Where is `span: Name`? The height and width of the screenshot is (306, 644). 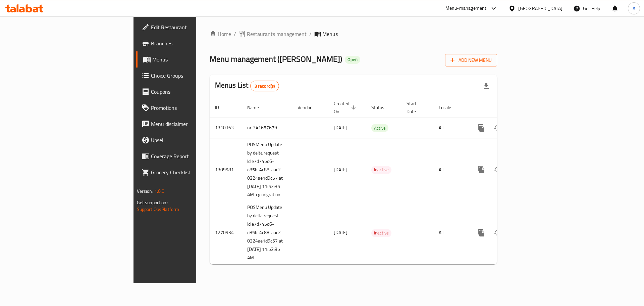 span: Name is located at coordinates (257, 107).